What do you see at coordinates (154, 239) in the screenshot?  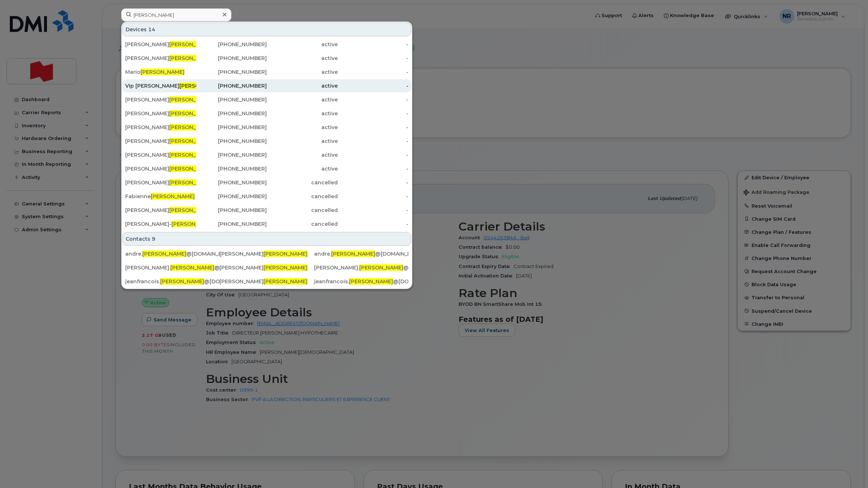 I see `span: 9` at bounding box center [154, 239].